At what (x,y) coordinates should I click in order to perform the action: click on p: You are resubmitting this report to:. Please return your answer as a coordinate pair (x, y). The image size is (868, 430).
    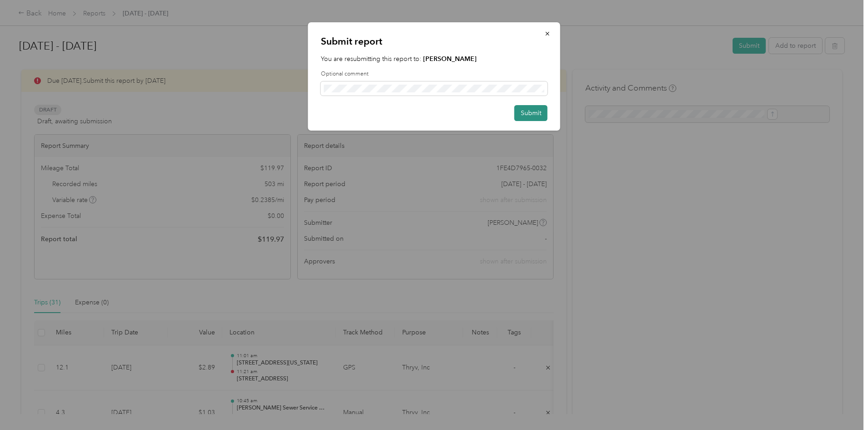
    Looking at the image, I should click on (434, 59).